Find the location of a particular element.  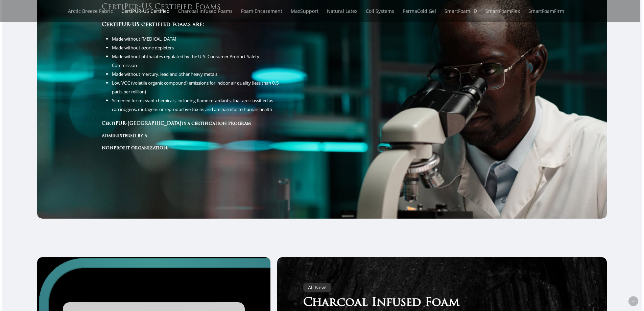

div: All New! is located at coordinates (317, 287).